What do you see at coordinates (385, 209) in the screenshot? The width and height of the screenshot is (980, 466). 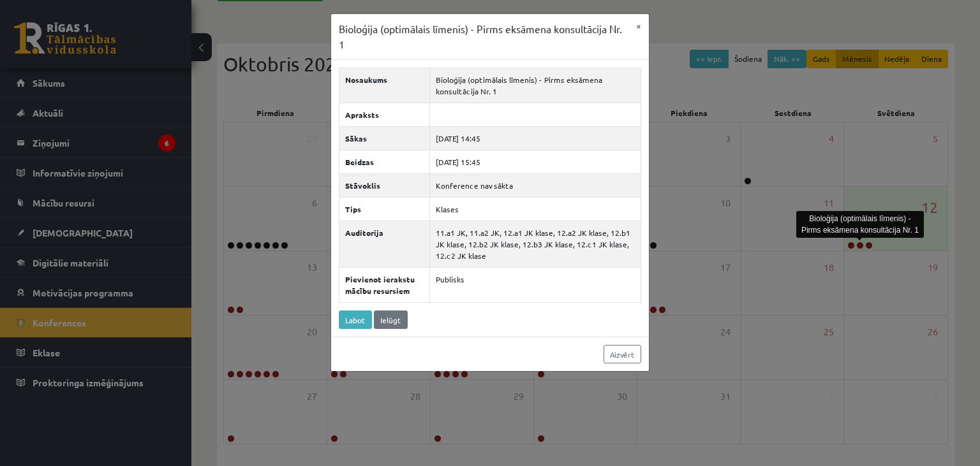 I see `th: Tips` at bounding box center [385, 209].